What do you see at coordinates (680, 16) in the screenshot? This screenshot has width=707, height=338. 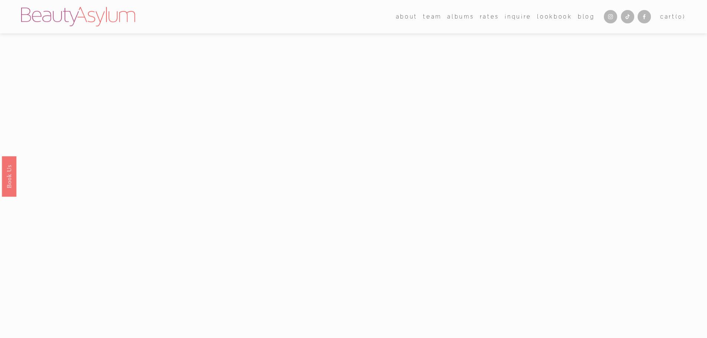 I see `span: 0` at bounding box center [680, 16].